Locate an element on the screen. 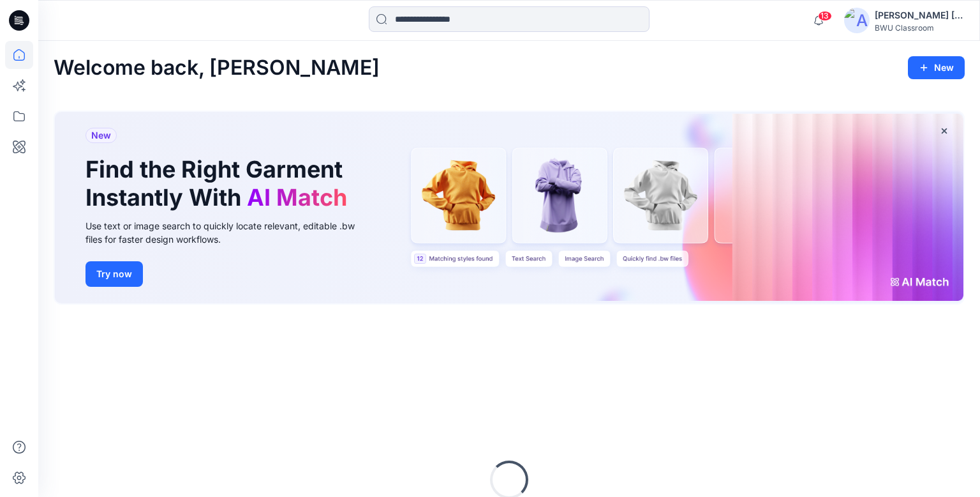 The image size is (980, 497). span: New is located at coordinates (101, 136).